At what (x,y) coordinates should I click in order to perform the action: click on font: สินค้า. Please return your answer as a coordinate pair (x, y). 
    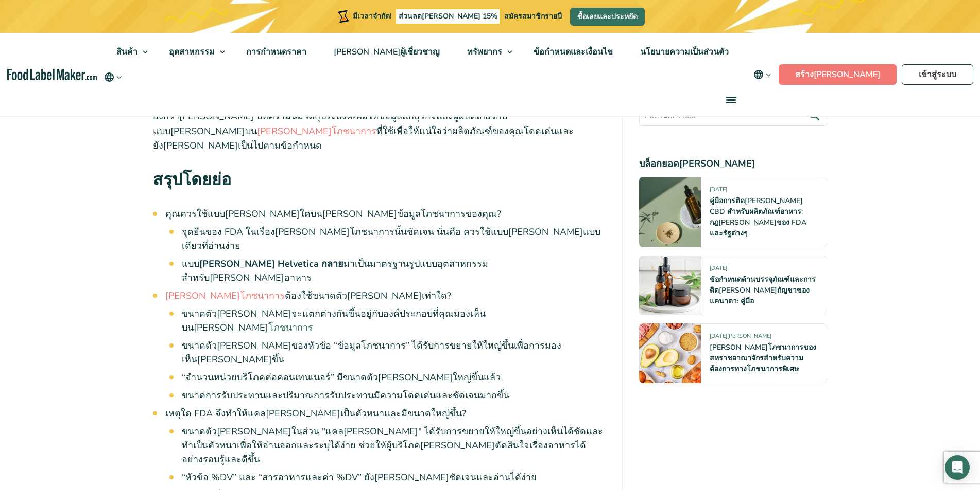
    Looking at the image, I should click on (127, 52).